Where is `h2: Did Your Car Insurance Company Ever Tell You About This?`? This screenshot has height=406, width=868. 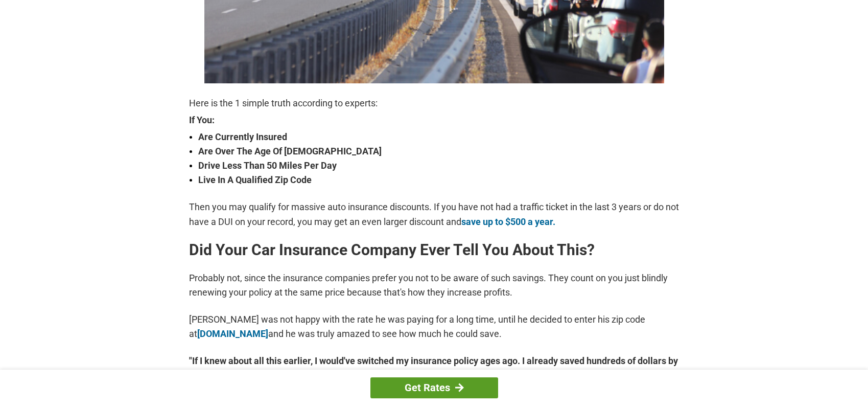 h2: Did Your Car Insurance Company Ever Tell You About This? is located at coordinates (434, 250).